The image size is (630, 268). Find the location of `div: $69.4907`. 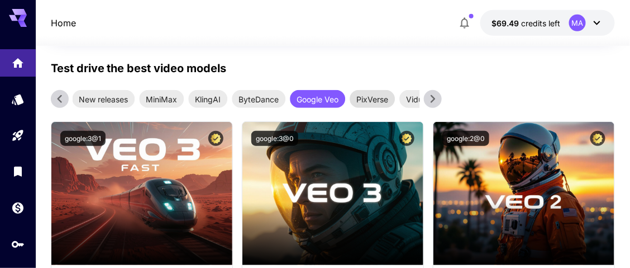

div: $69.4907 is located at coordinates (526, 23).